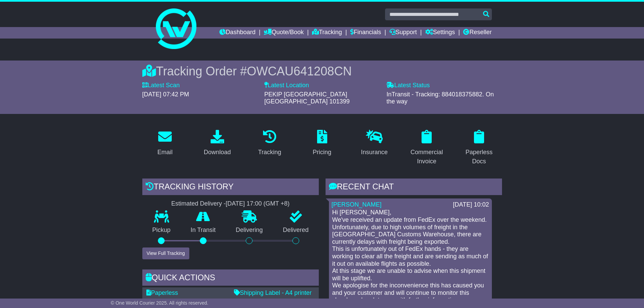 The image size is (644, 308). What do you see at coordinates (273, 293) in the screenshot?
I see `a: Shipping Label - A4 printer` at bounding box center [273, 293].